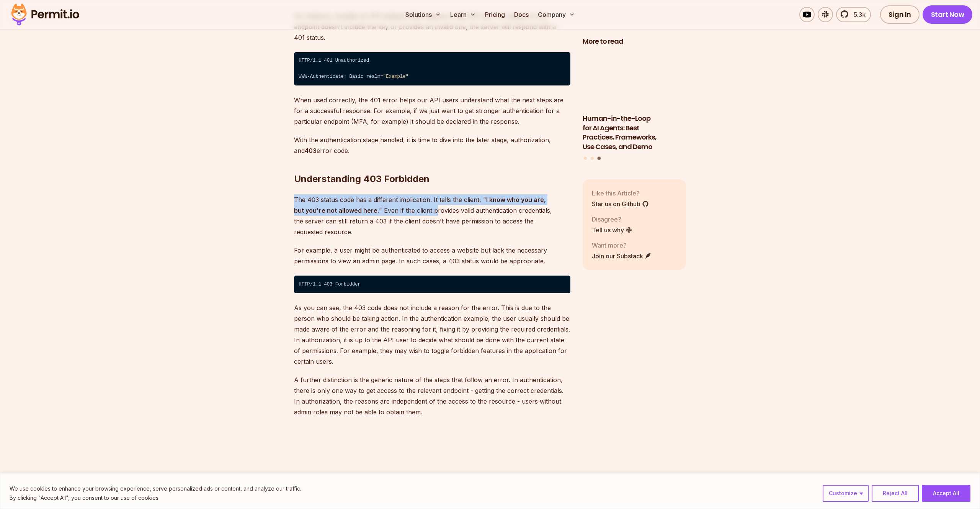 The height and width of the screenshot is (509, 980). I want to click on p: Like this Article?, so click(620, 192).